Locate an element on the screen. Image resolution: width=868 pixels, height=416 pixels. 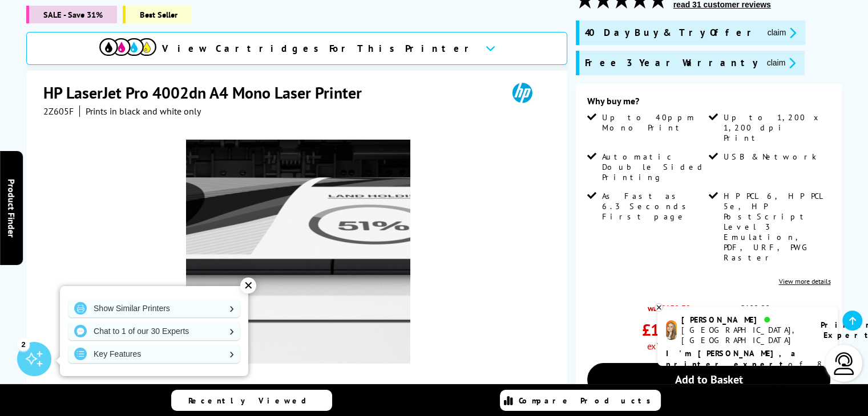
span: As Fast as 6.3 Seconds First page is located at coordinates (654, 206).